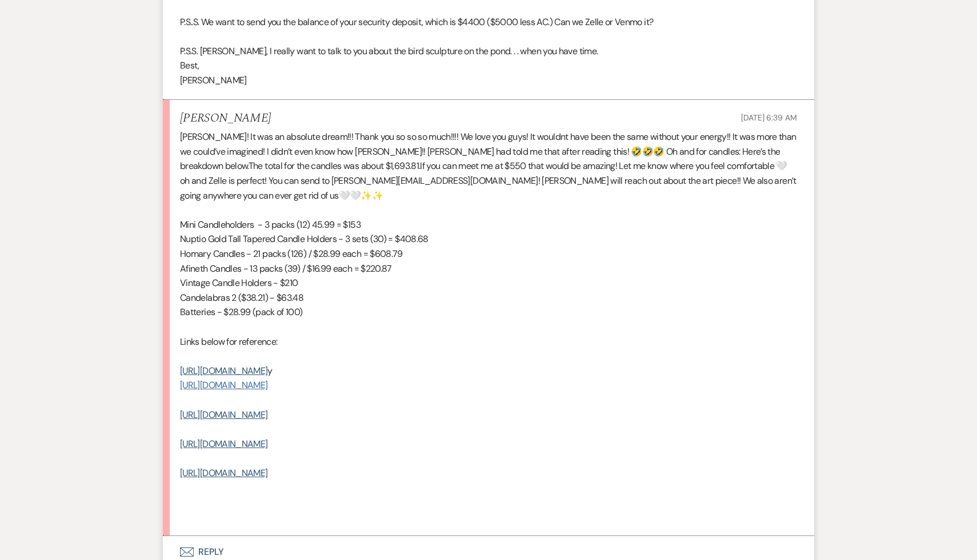 This screenshot has width=977, height=560. What do you see at coordinates (270, 224) in the screenshot?
I see `span: Mini Candleholders - 3 packs (12) 45.99 = $153` at bounding box center [270, 224].